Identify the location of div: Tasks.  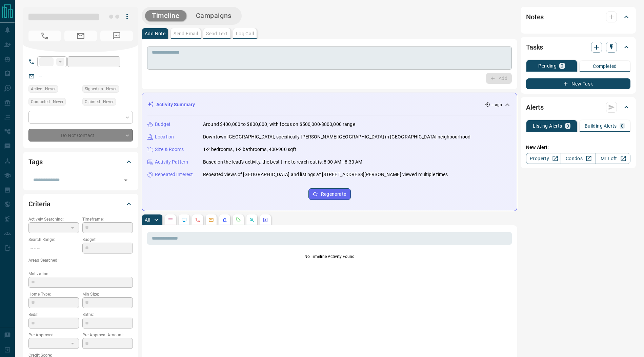
(578, 47).